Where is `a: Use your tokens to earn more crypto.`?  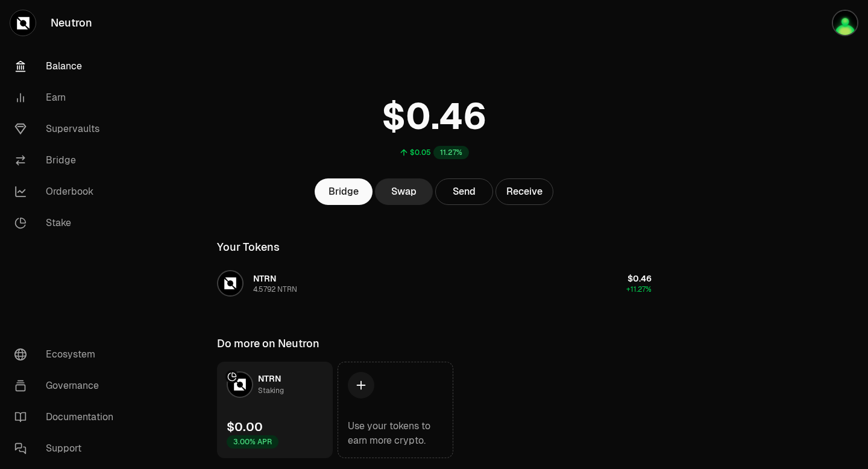 a: Use your tokens to earn more crypto. is located at coordinates (395, 410).